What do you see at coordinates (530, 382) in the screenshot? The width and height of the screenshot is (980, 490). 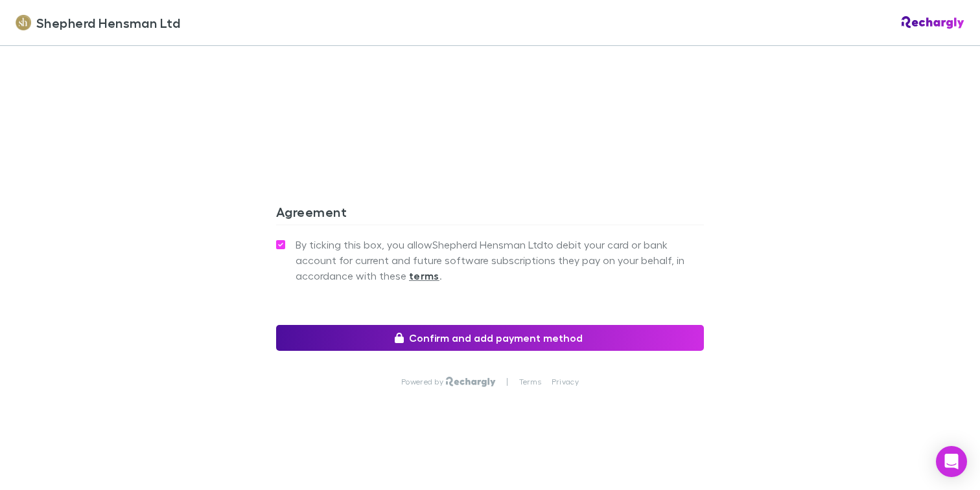 I see `a: Terms` at bounding box center [530, 382].